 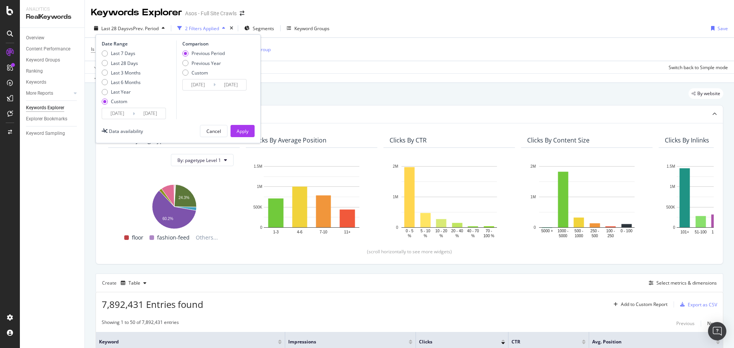 I want to click on text: 24.3%, so click(x=184, y=198).